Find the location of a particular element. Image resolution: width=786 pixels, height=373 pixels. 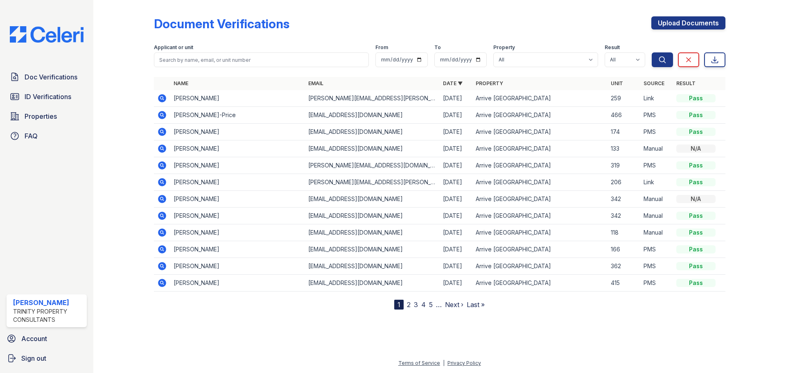

span: Account is located at coordinates (34, 338).